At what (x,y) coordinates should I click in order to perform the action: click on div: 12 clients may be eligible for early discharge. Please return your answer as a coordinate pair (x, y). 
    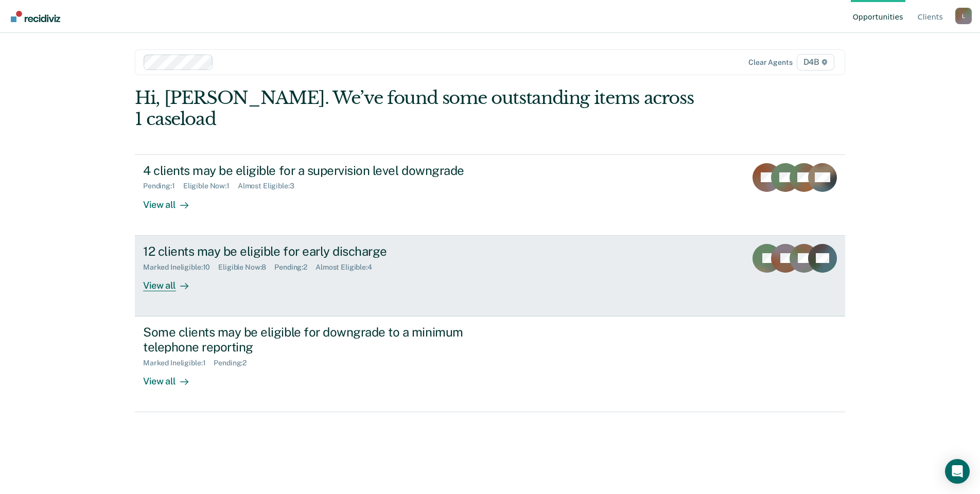
    Looking at the image, I should click on (323, 251).